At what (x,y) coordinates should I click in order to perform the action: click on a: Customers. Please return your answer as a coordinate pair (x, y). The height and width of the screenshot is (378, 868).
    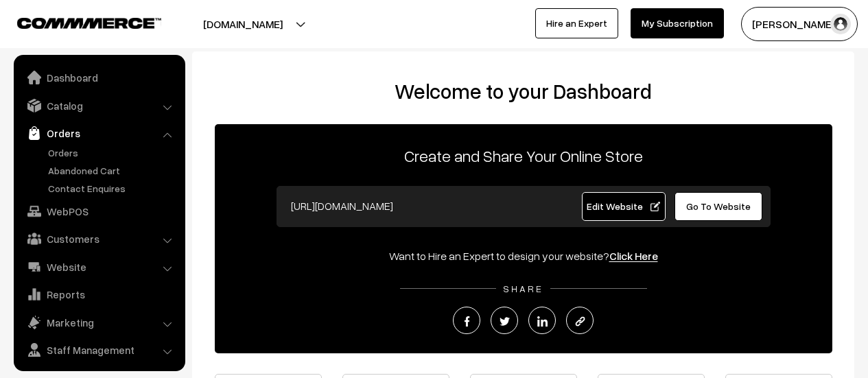
    Looking at the image, I should click on (99, 239).